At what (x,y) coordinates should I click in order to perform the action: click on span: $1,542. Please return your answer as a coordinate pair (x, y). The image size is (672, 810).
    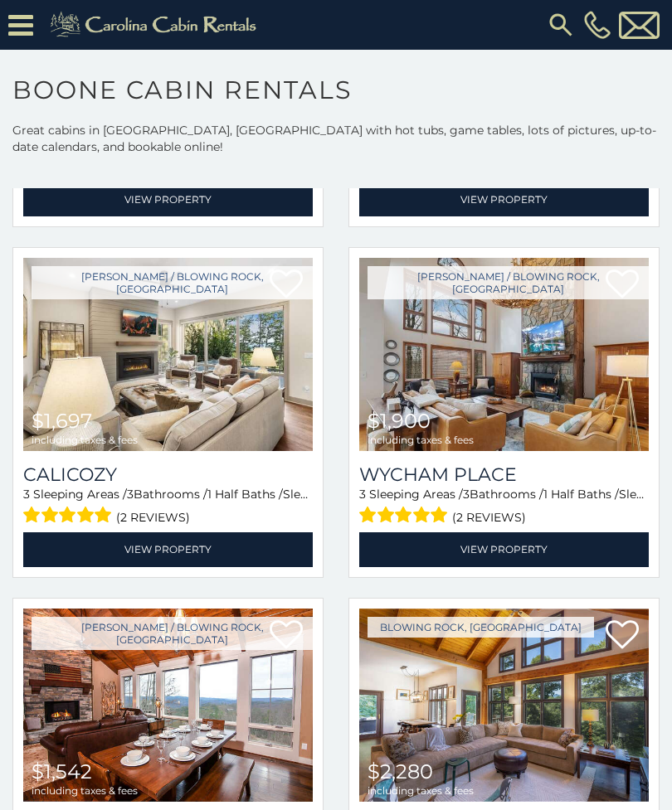
    Looking at the image, I should click on (62, 771).